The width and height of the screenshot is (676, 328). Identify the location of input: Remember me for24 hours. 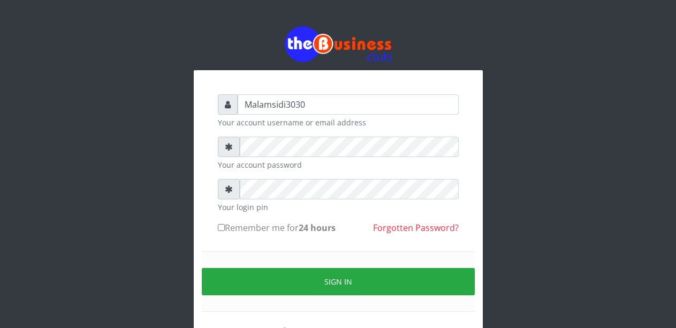
(221, 227).